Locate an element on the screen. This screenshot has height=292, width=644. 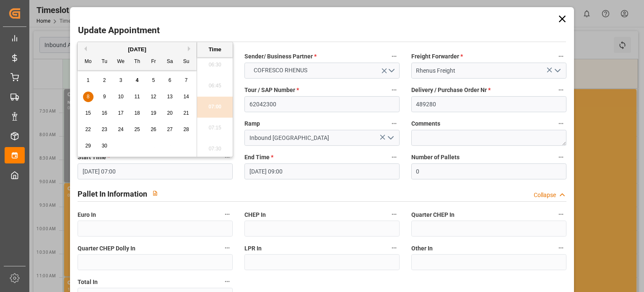
div: Choose Sunday, September 7th, 2025 is located at coordinates (186, 80).